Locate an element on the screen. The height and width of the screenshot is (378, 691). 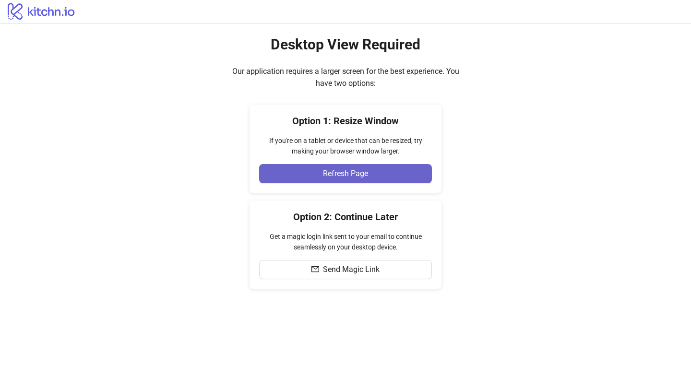
div: Get a magic login link sent to your email to continue seamlessly on your desktop device. is located at coordinates (345, 242).